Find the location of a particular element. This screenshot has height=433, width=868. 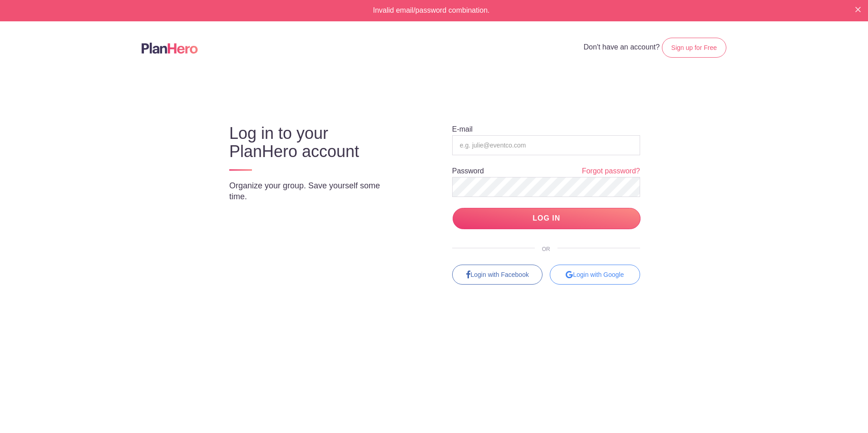

span: Don't have an account? is located at coordinates (622, 47).